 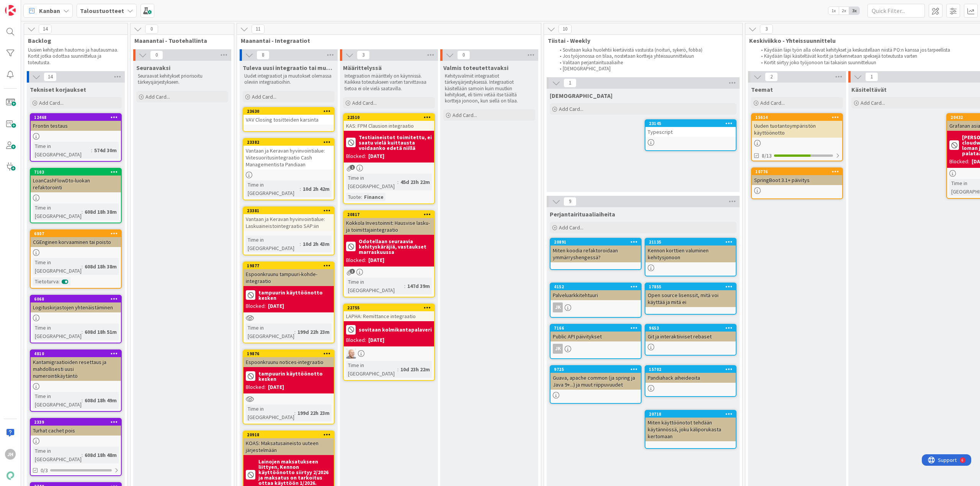 I want to click on div: 19877, so click(x=290, y=266).